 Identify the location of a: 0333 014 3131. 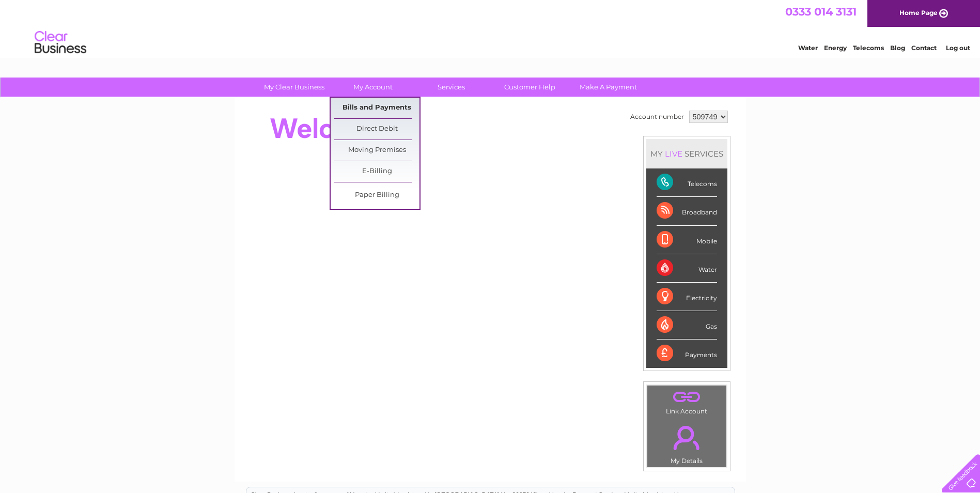
(821, 12).